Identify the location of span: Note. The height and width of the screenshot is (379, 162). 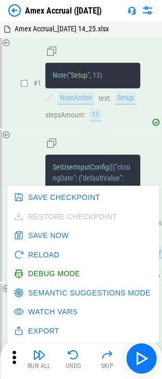
(60, 75).